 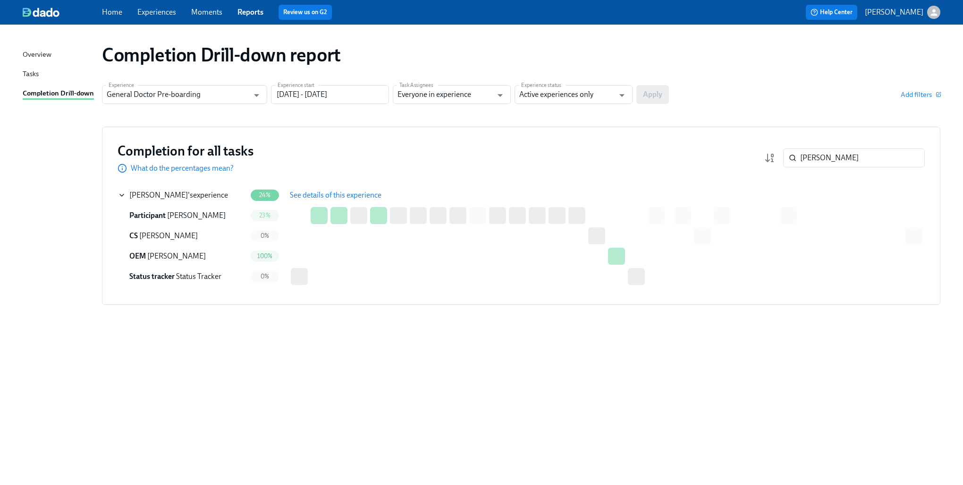 What do you see at coordinates (31, 74) in the screenshot?
I see `div: Tasks` at bounding box center [31, 74].